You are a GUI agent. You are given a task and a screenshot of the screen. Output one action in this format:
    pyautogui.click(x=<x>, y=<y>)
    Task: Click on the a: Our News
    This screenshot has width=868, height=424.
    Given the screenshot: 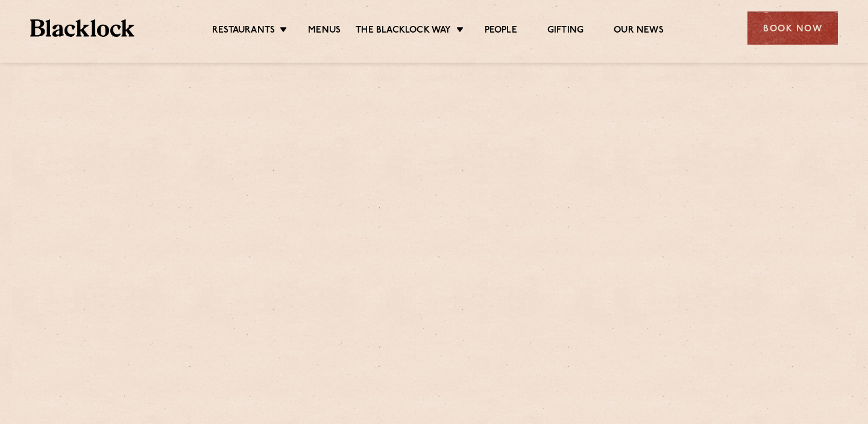 What is the action you would take?
    pyautogui.click(x=638, y=32)
    